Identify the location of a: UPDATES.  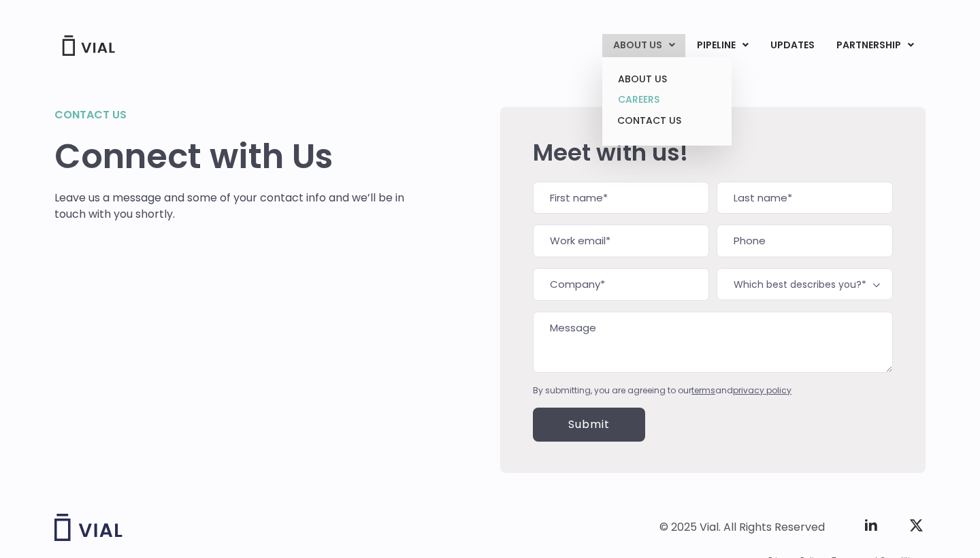
(792, 46).